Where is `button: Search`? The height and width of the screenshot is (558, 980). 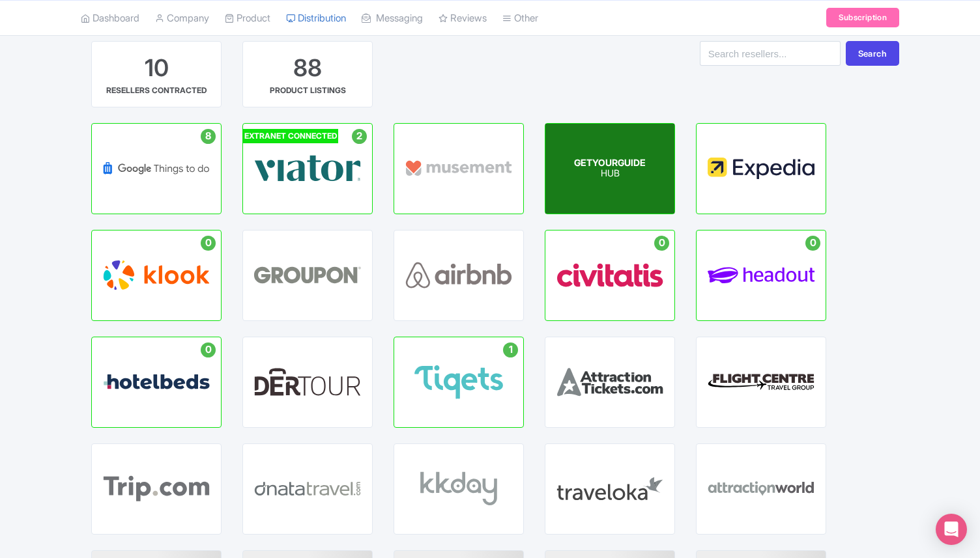 button: Search is located at coordinates (873, 54).